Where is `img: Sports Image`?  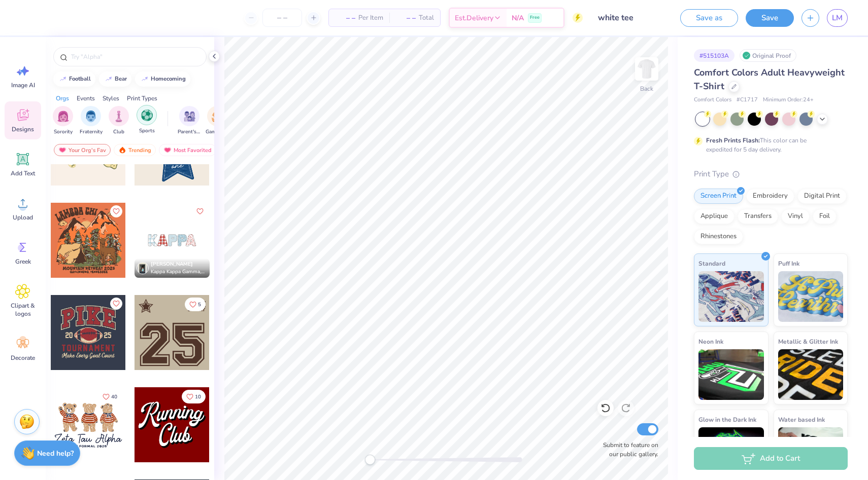 img: Sports Image is located at coordinates (147, 115).